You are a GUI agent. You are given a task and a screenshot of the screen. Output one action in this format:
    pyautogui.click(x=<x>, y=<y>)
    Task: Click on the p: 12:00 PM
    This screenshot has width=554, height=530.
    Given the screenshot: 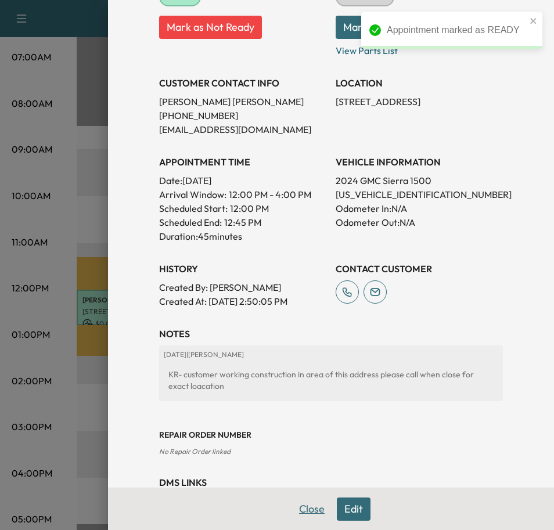 What is the action you would take?
    pyautogui.click(x=249, y=208)
    